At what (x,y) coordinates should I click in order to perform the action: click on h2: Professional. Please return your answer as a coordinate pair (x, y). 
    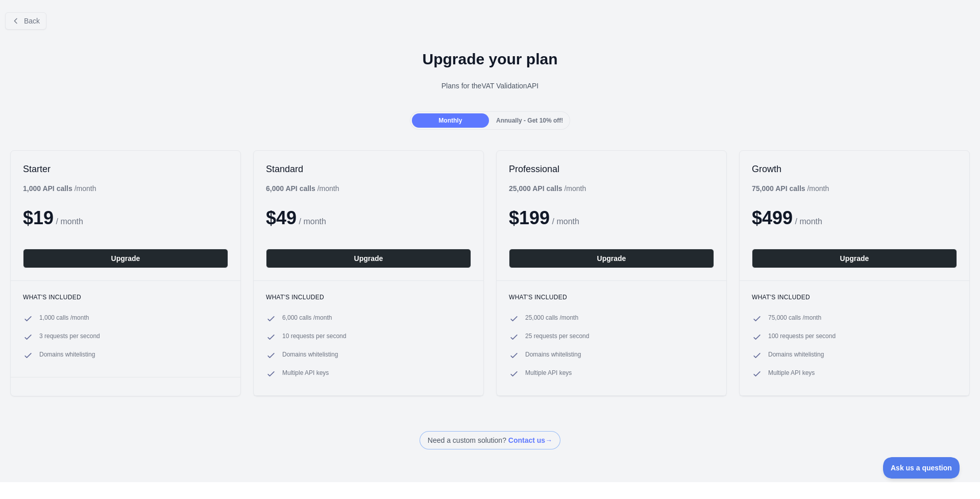
    Looking at the image, I should click on (612, 169).